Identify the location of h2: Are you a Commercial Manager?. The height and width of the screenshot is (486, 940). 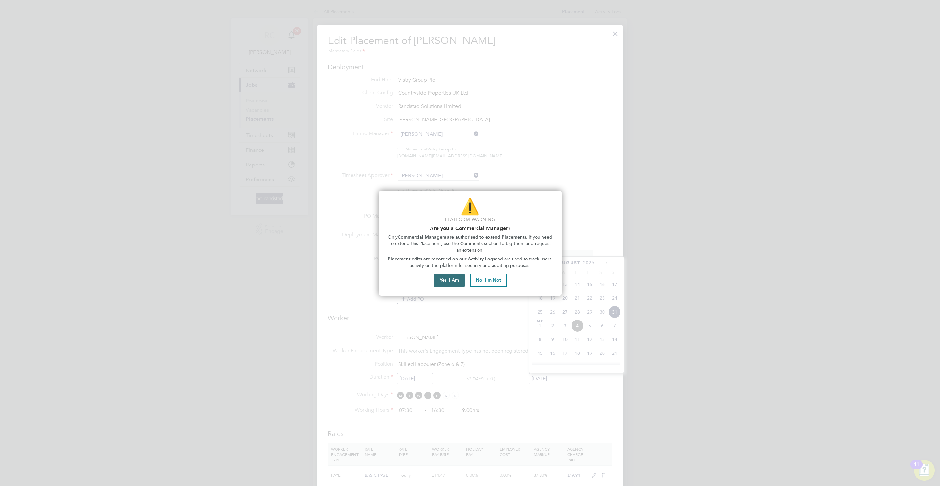
(470, 228).